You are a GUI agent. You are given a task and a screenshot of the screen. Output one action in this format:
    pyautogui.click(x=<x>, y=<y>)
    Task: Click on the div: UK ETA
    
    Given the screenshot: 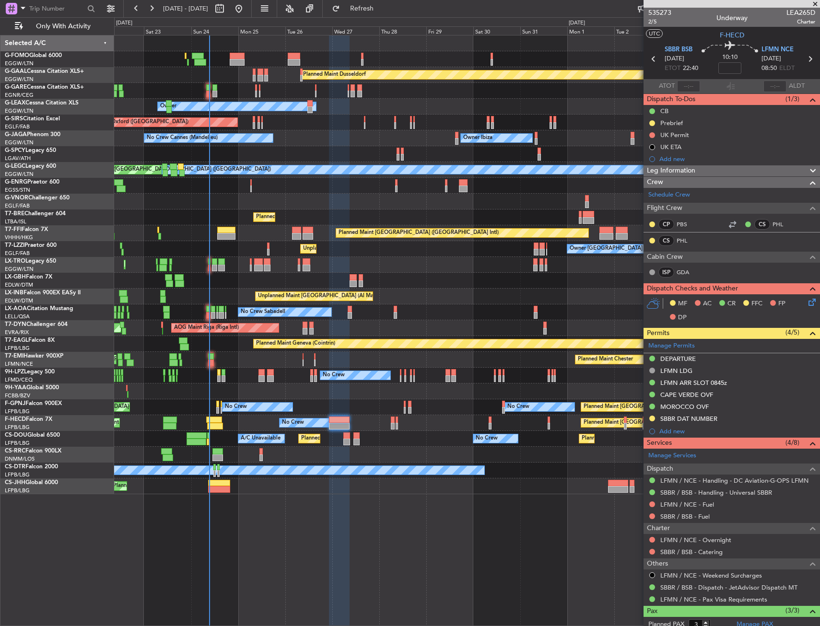 What is the action you would take?
    pyautogui.click(x=671, y=147)
    